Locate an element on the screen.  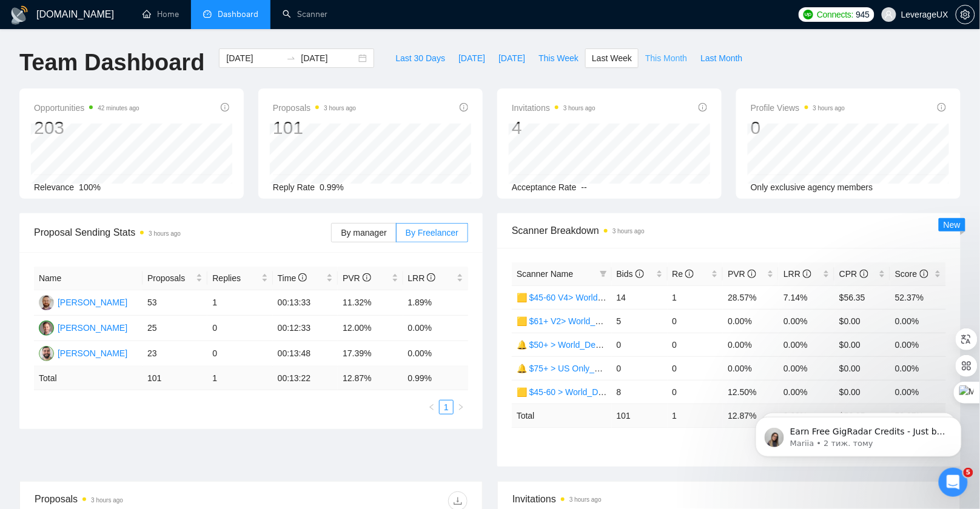
span: This Week is located at coordinates (559, 58).